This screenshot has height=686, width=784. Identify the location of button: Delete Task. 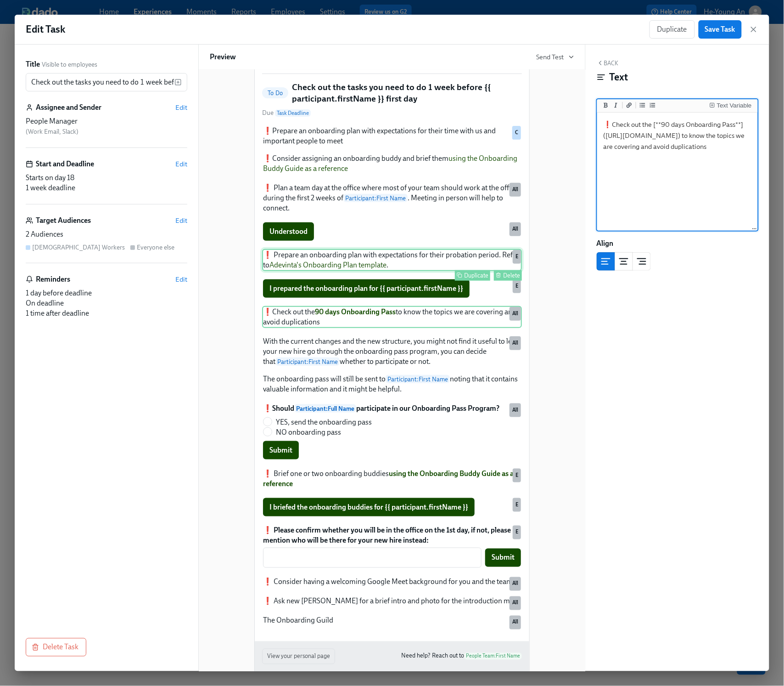
(56, 647).